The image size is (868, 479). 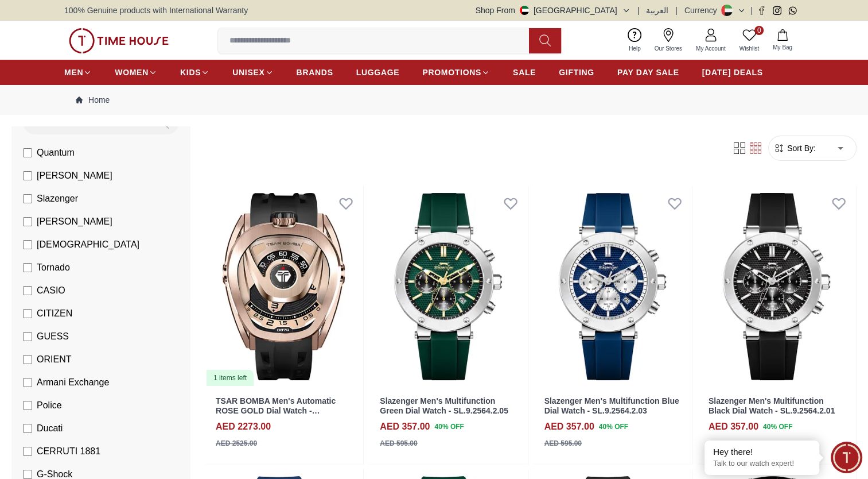 What do you see at coordinates (635, 40) in the screenshot?
I see `a: Help` at bounding box center [635, 40].